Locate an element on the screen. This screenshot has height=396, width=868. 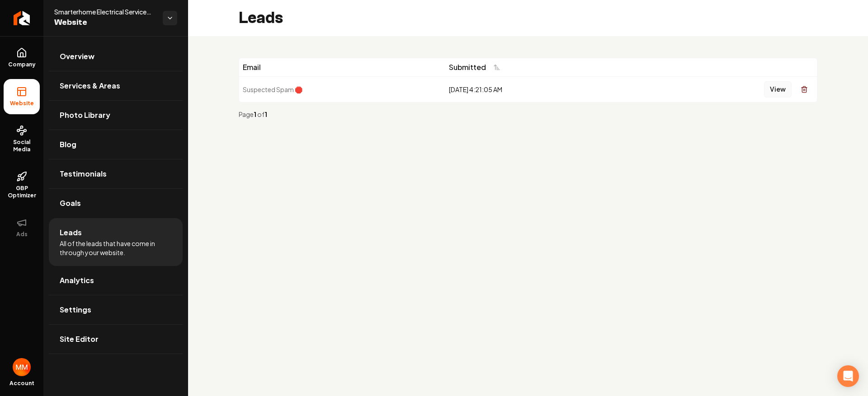
span: Ads is located at coordinates (21, 234).